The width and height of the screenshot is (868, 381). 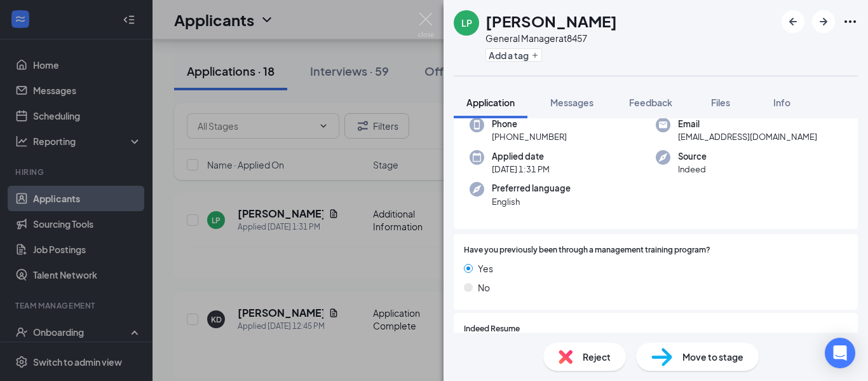 What do you see at coordinates (748, 124) in the screenshot?
I see `span: Email` at bounding box center [748, 124].